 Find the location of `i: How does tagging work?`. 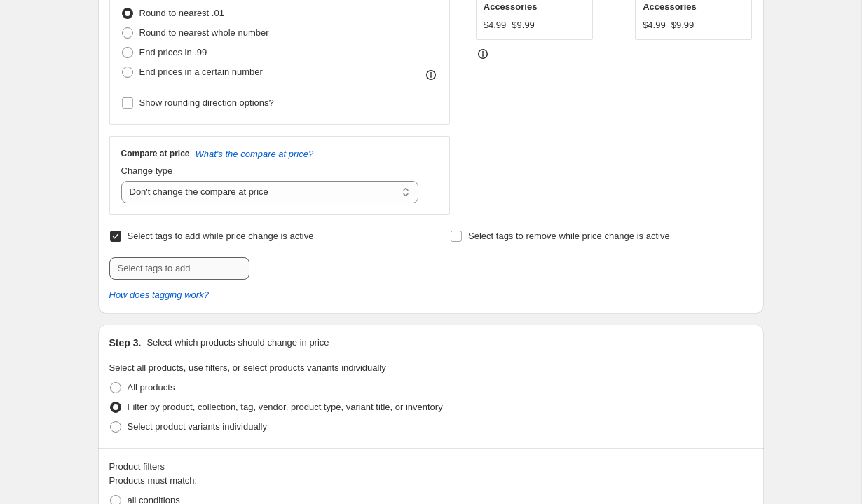

i: How does tagging work? is located at coordinates (159, 294).